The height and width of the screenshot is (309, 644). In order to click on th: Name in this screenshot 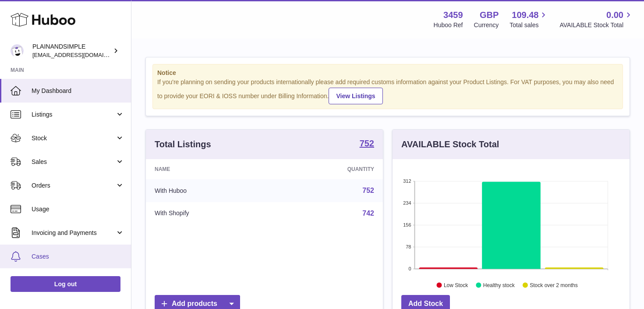, I will do `click(210, 169)`.